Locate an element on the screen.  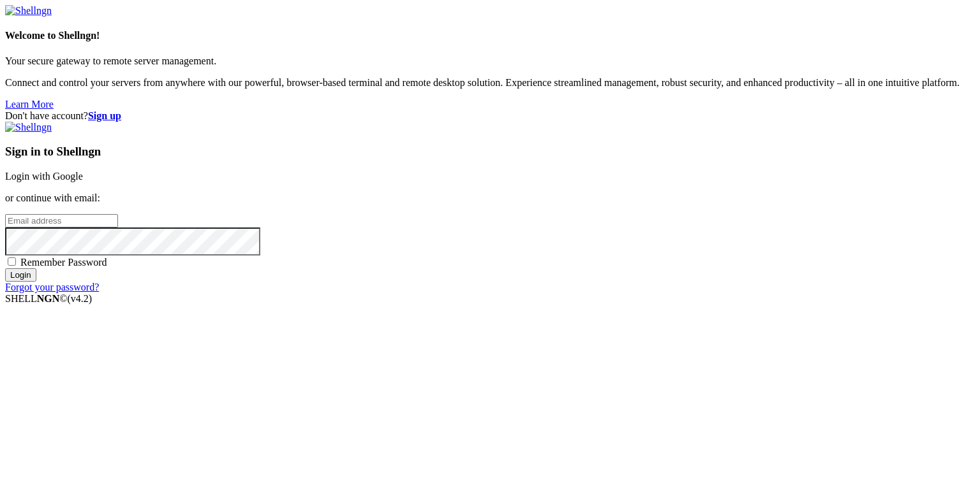
span: 4.2.0 is located at coordinates (80, 298).